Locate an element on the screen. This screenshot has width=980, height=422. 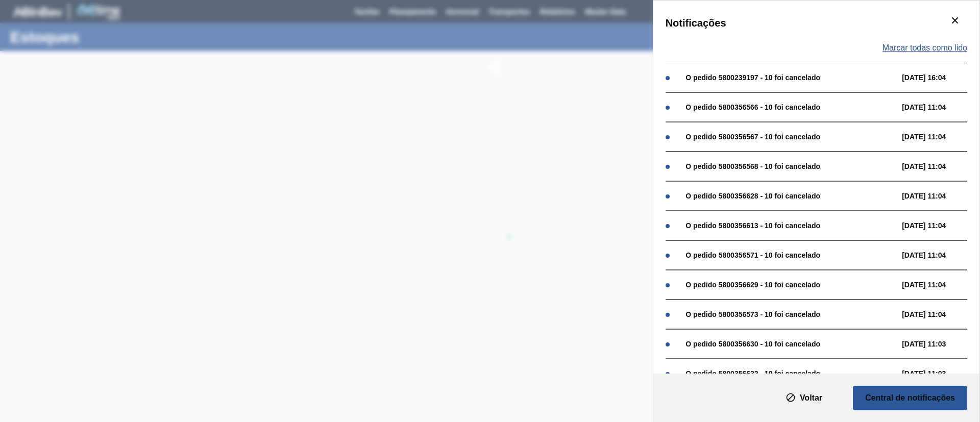
span: Marcar todas como lido is located at coordinates (925, 48).